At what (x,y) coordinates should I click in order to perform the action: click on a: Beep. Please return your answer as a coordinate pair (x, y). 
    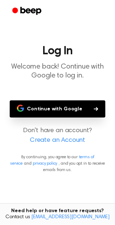
    Looking at the image, I should click on (27, 11).